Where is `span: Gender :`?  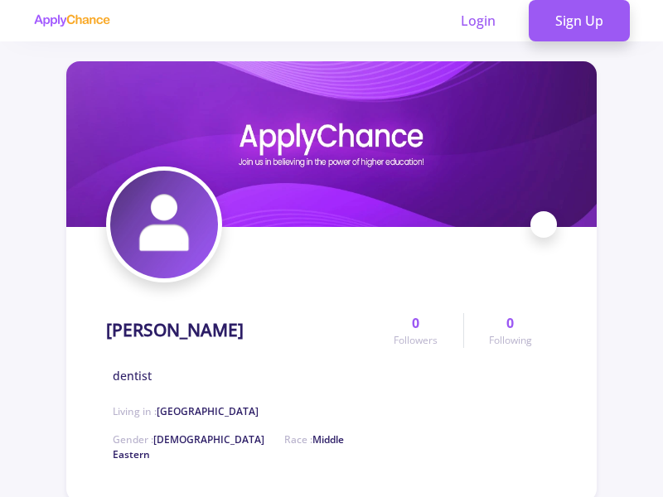 span: Gender : is located at coordinates (188, 439).